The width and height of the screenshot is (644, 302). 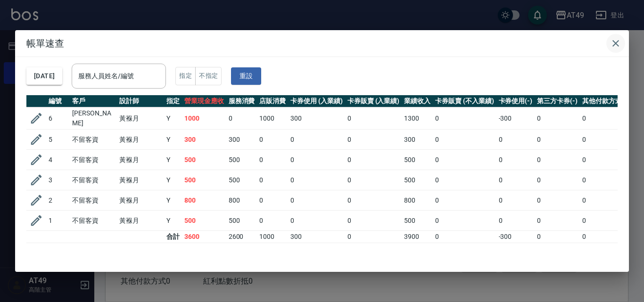 What do you see at coordinates (242, 237) in the screenshot?
I see `td: 2600` at bounding box center [242, 237].